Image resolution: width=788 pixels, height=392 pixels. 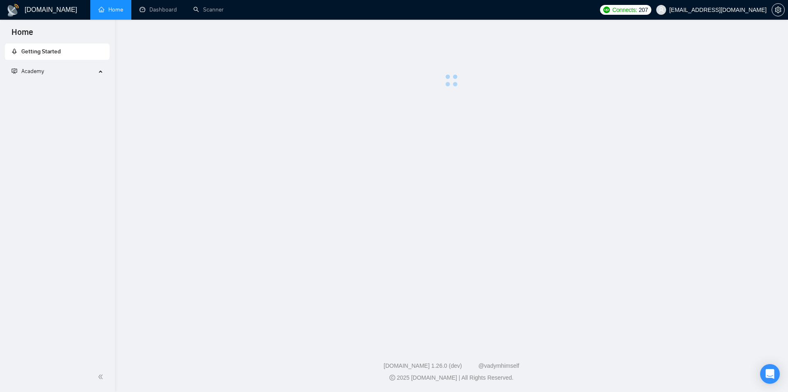 I want to click on img: logo, so click(x=13, y=10).